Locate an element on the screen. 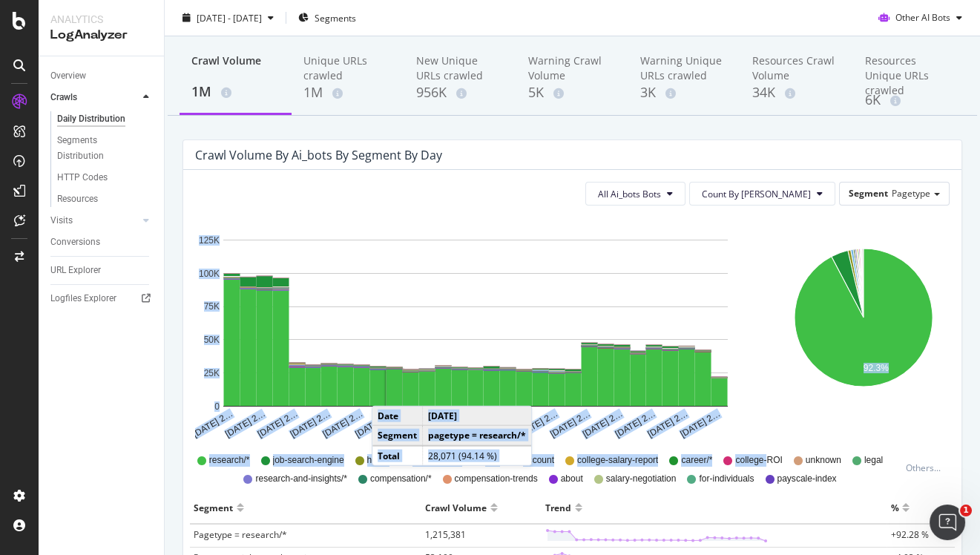  div: Warning Crawl Volume is located at coordinates (572, 68).